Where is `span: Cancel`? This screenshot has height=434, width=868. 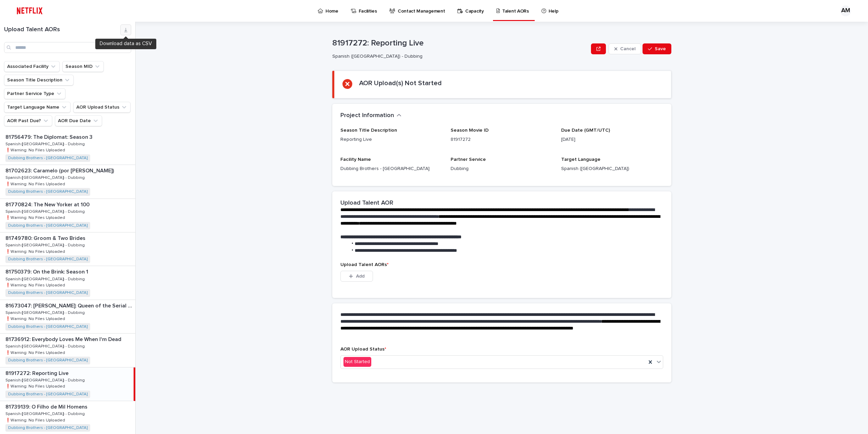
span: Cancel is located at coordinates (627, 49).